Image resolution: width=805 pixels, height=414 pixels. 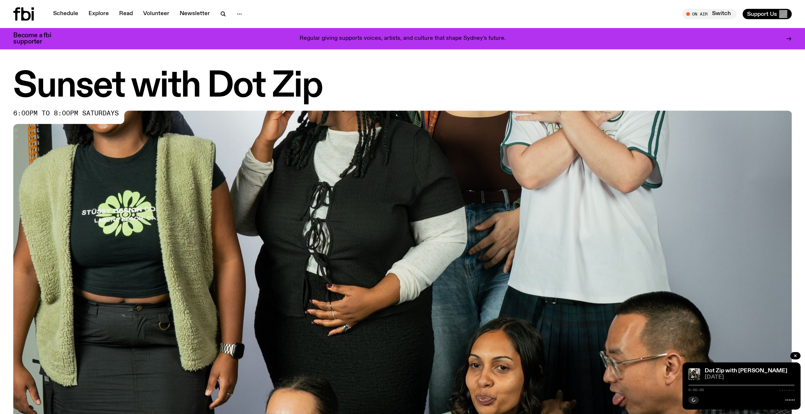 What do you see at coordinates (195, 14) in the screenshot?
I see `a: Newsletter` at bounding box center [195, 14].